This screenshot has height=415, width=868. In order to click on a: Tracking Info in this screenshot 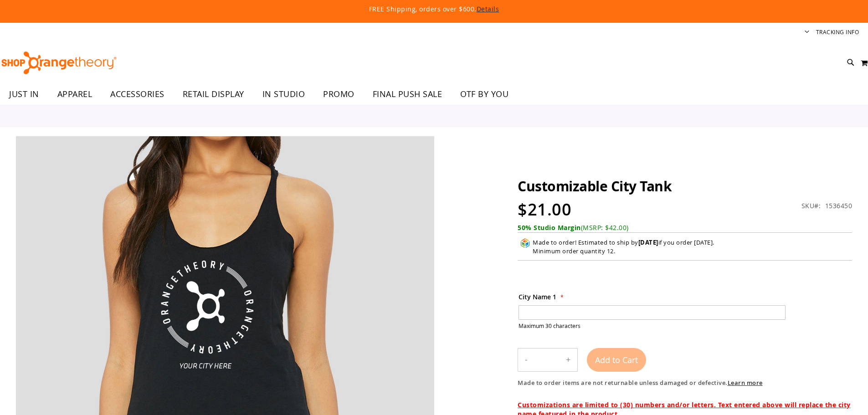, I will do `click(837, 32)`.